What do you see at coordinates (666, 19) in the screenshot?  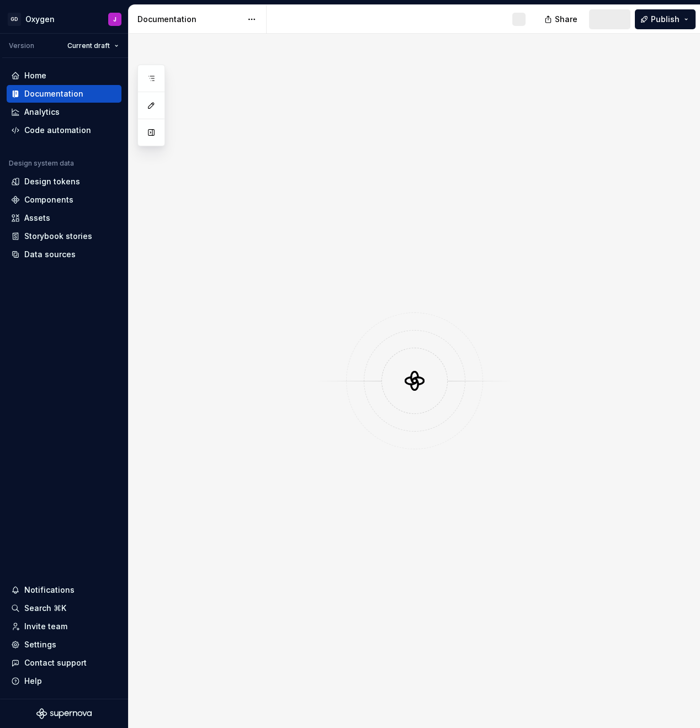 I see `span: Publish` at bounding box center [666, 19].